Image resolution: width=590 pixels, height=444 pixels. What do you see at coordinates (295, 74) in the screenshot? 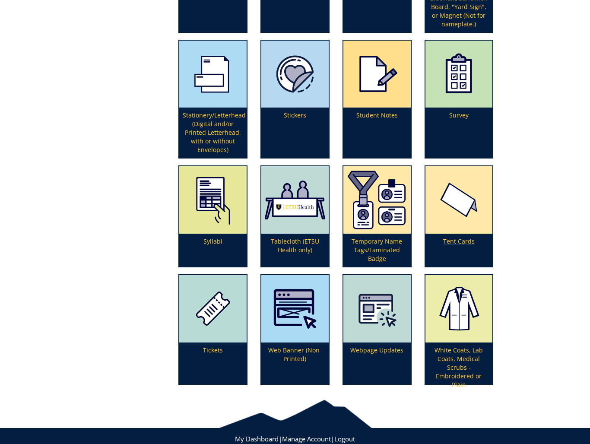
I see `img: certificateseal-604bc8dddce728.49481014.png` at bounding box center [295, 74].